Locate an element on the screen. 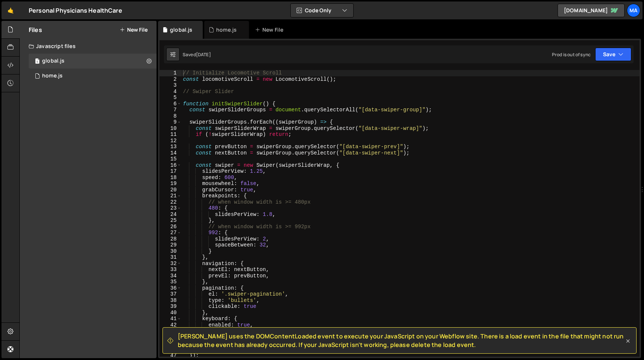 The image size is (644, 360). div: 17 is located at coordinates (170, 171).